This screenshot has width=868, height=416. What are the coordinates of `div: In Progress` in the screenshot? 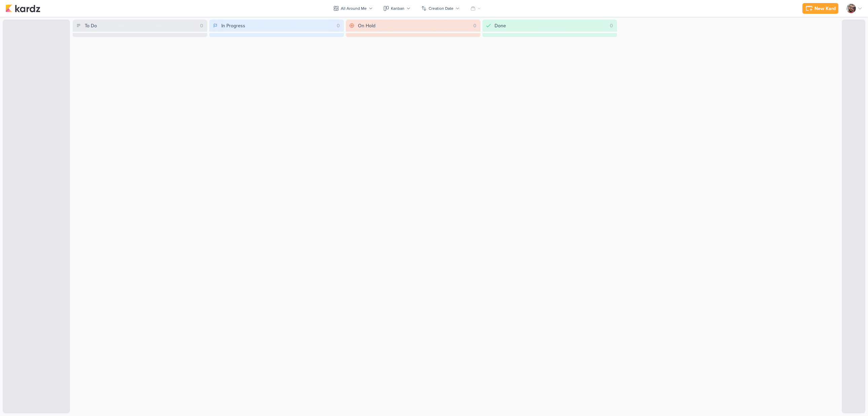 It's located at (233, 25).